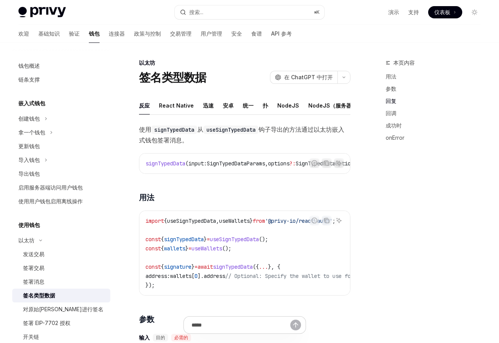 This screenshot has height=343, width=499. Describe the element at coordinates (29, 79) in the screenshot. I see `font: 链条支撑` at that location.